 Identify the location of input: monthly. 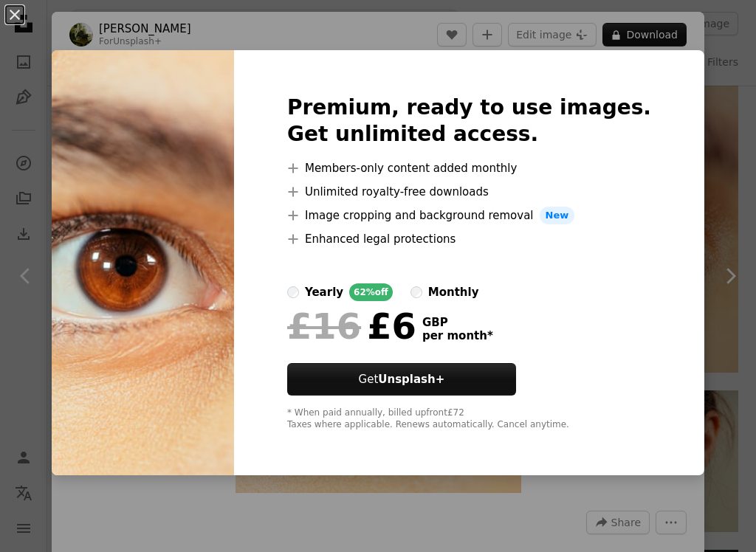
(417, 292).